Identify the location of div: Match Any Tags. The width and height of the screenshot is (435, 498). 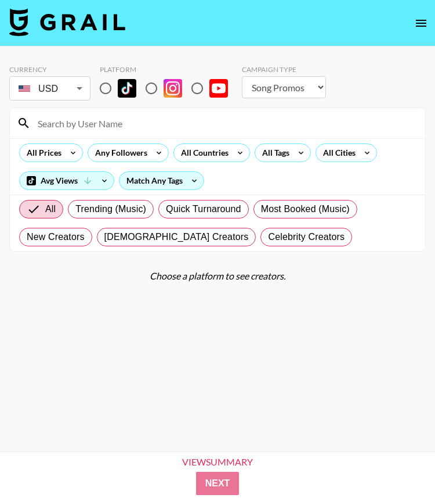
(161, 181).